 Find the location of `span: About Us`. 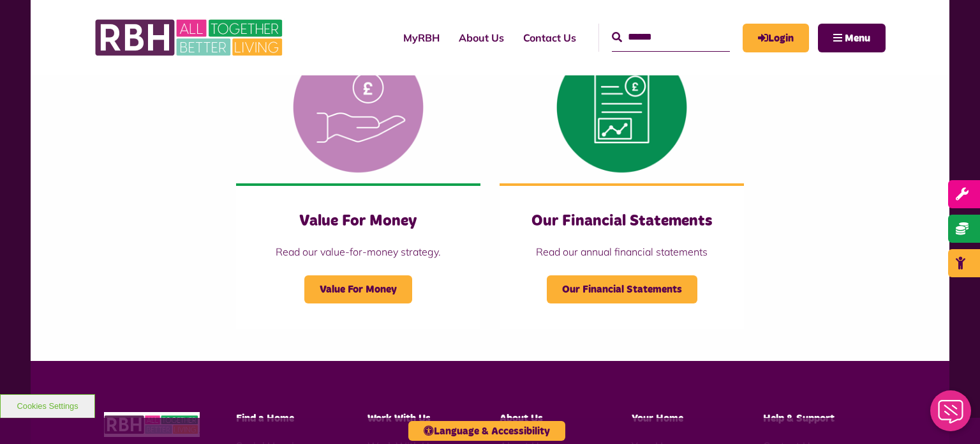

span: About Us is located at coordinates (521, 418).